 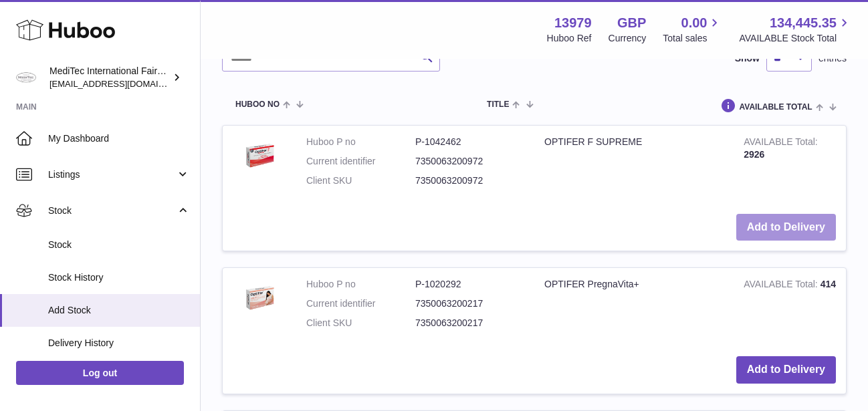 What do you see at coordinates (260, 296) in the screenshot?
I see `img: OPTIFER PregnaVita+` at bounding box center [260, 296].